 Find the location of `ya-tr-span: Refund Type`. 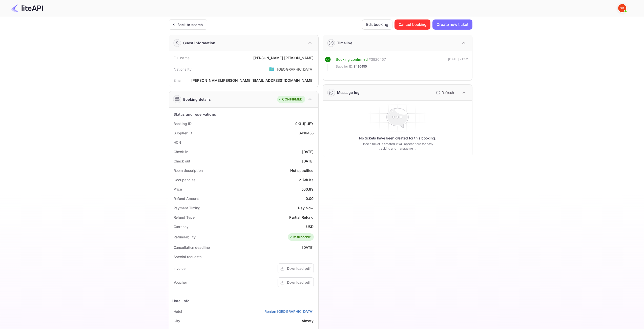

ya-tr-span: Refund Type is located at coordinates (184, 217).